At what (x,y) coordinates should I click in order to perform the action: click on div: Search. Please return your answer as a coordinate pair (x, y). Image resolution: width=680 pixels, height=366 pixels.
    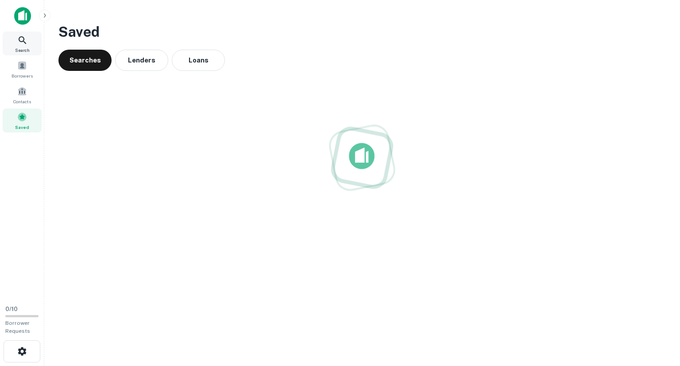
    Looking at the image, I should click on (22, 43).